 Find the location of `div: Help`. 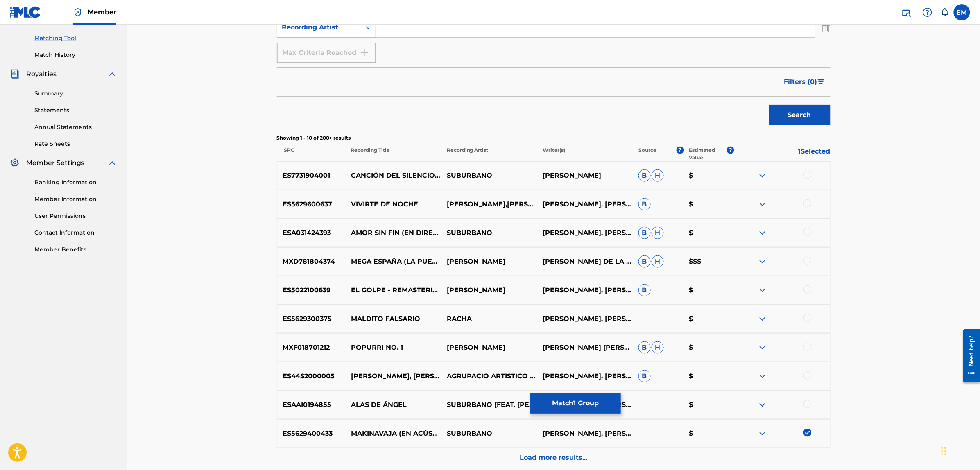

div: Help is located at coordinates (928, 12).